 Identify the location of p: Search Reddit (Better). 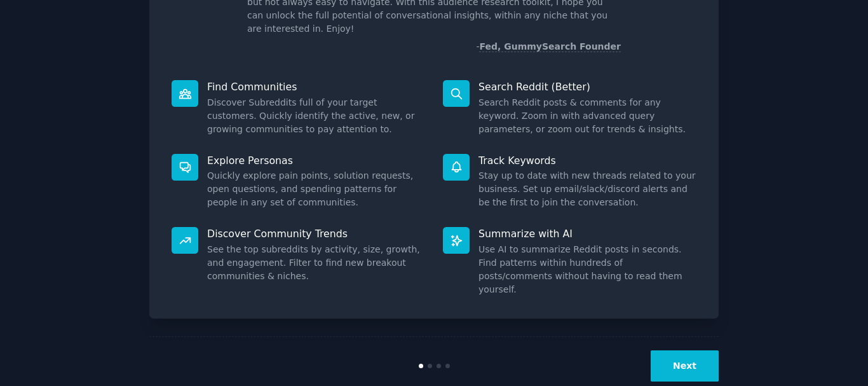
(587, 87).